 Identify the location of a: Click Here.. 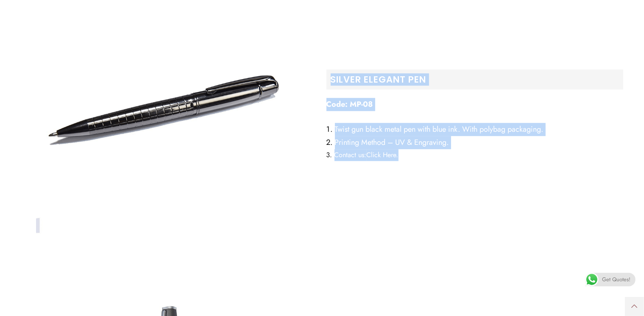
(382, 155).